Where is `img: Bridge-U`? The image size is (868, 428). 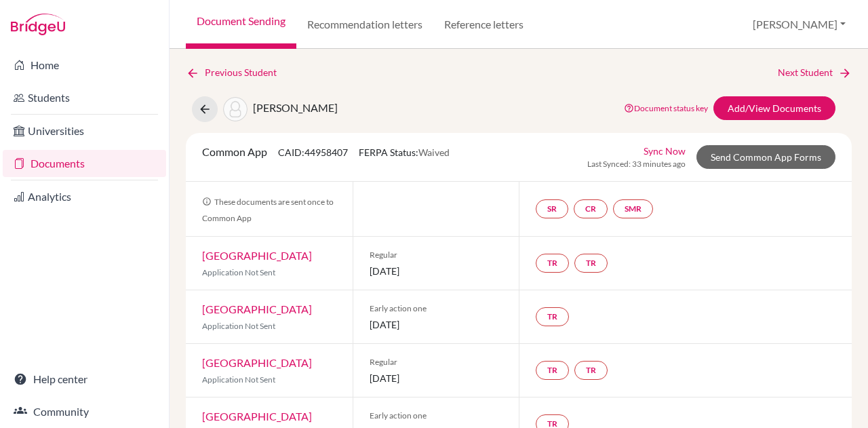 img: Bridge-U is located at coordinates (38, 25).